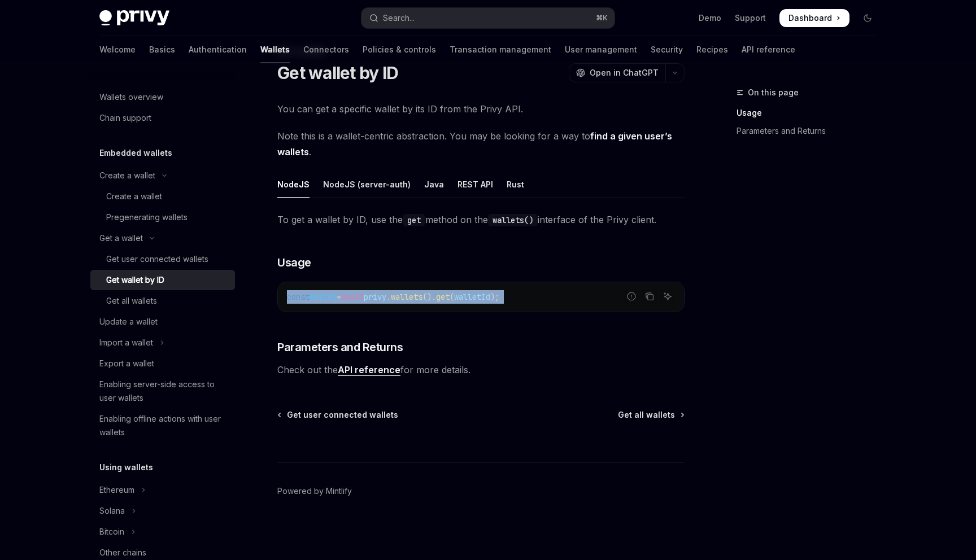 The image size is (976, 560). Describe the element at coordinates (338, 72) in the screenshot. I see `h1: Get wallet by ID` at that location.